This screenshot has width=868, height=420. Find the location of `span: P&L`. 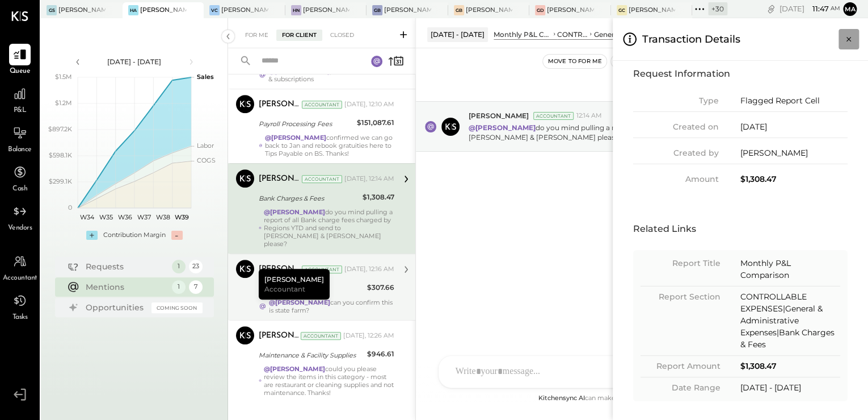

span: P&L is located at coordinates (20, 111).